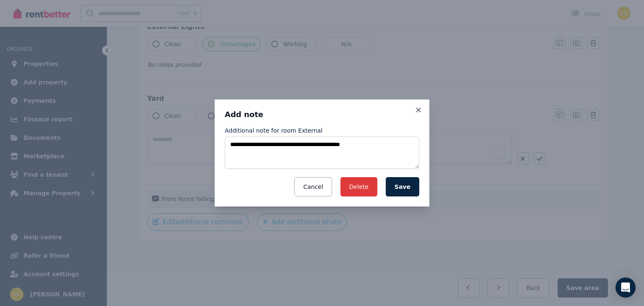 This screenshot has height=306, width=644. What do you see at coordinates (625, 287) in the screenshot?
I see `div: Open Intercom Messenger` at bounding box center [625, 287].